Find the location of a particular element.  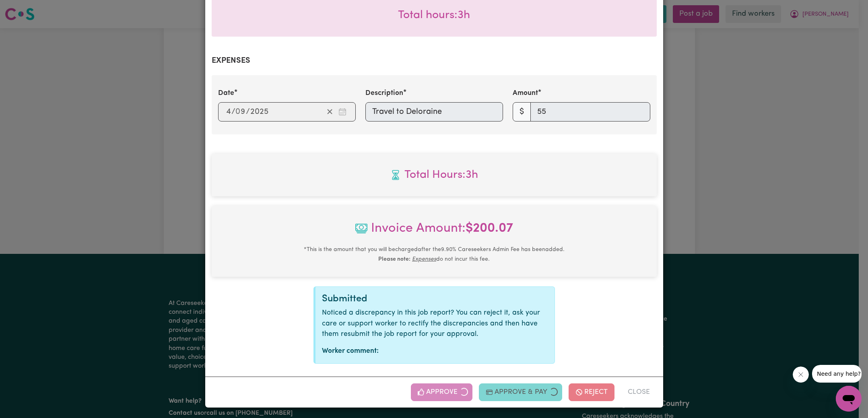

small: This is the amount that you will be charged after the 9.90 % Careseekers Admin Fee has been added... is located at coordinates (434, 254).